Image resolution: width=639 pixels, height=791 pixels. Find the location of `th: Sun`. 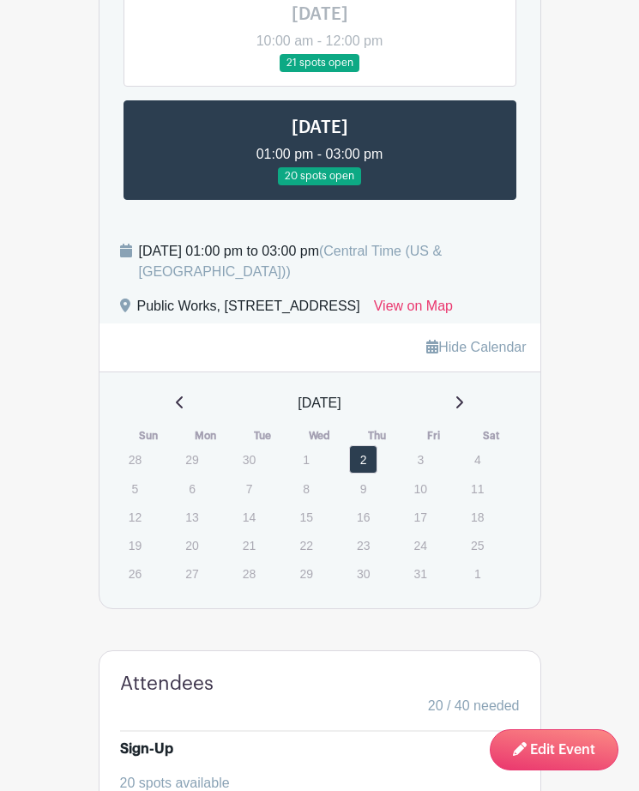

th: Sun is located at coordinates (148, 436).